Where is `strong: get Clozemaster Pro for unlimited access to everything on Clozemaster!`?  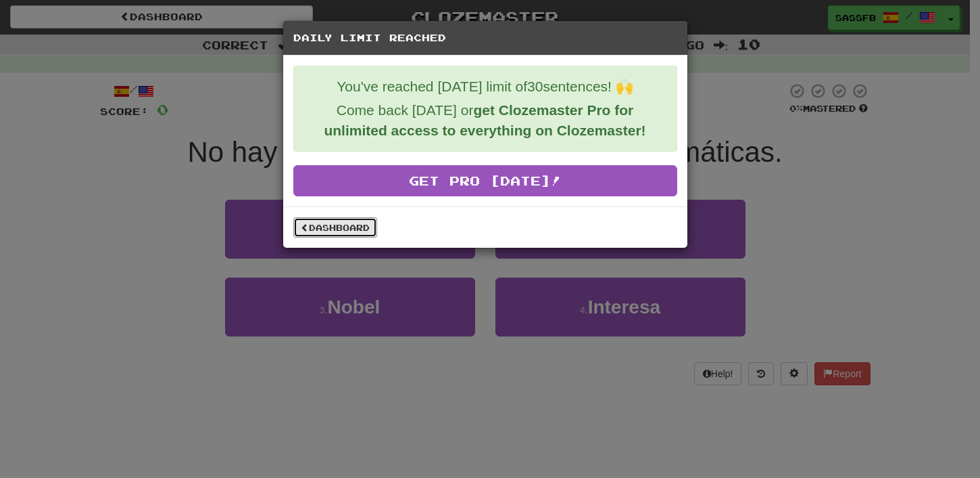 strong: get Clozemaster Pro for unlimited access to everything on Clozemaster! is located at coordinates (484, 120).